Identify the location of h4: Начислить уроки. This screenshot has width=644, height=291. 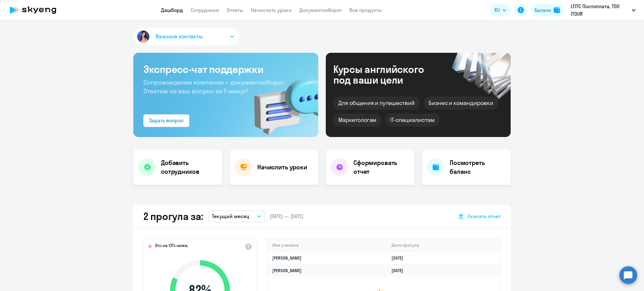
(282, 167).